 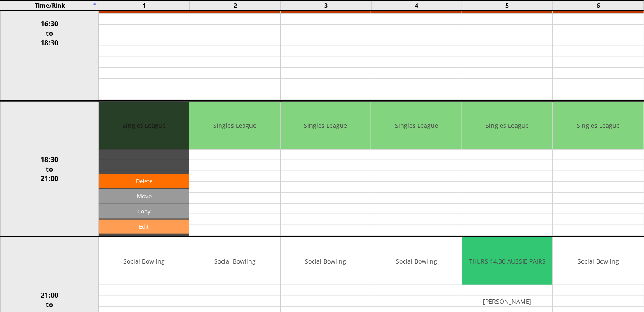 I want to click on td: 2, so click(x=235, y=5).